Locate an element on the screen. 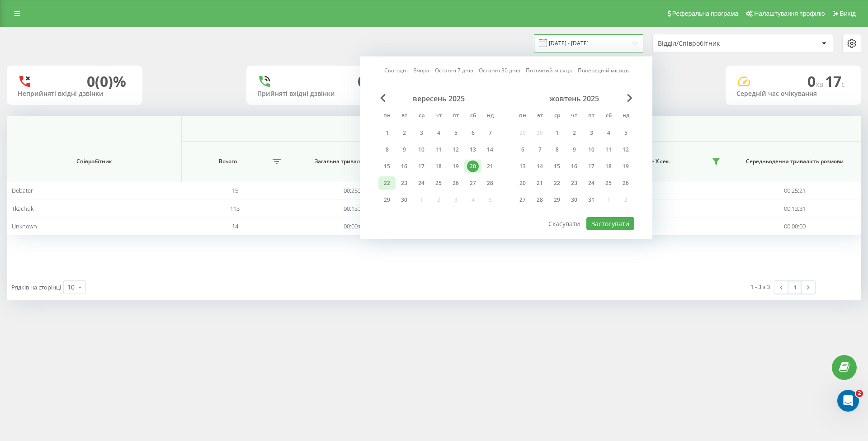 The width and height of the screenshot is (868, 441). div: нд 5 жовт 2025 р. is located at coordinates (626, 133).